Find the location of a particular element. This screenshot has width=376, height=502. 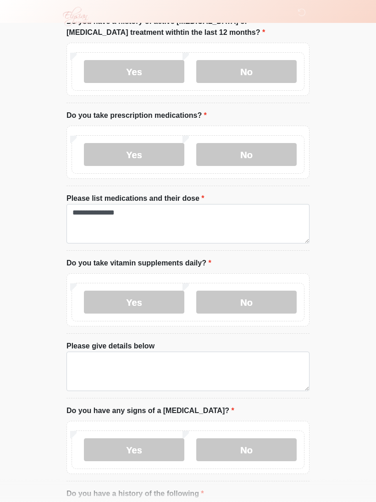

img: Elysian Aesthetics Logo is located at coordinates (77, 17).